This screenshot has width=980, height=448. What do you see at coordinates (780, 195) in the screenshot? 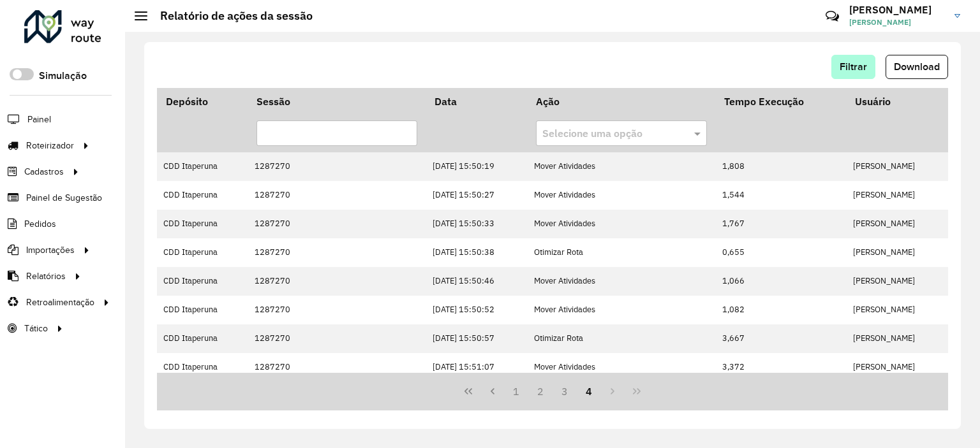
I see `td: 1,544` at bounding box center [780, 195].